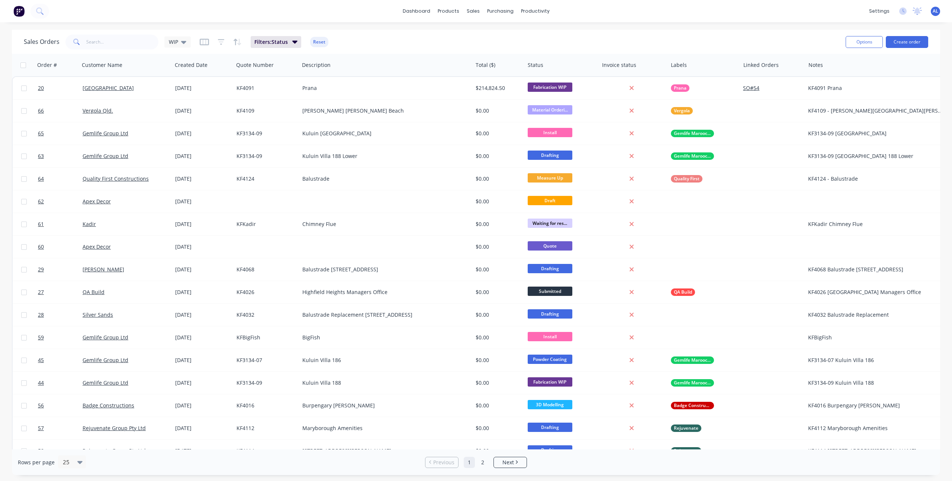 This screenshot has height=481, width=952. I want to click on div: Labels, so click(679, 65).